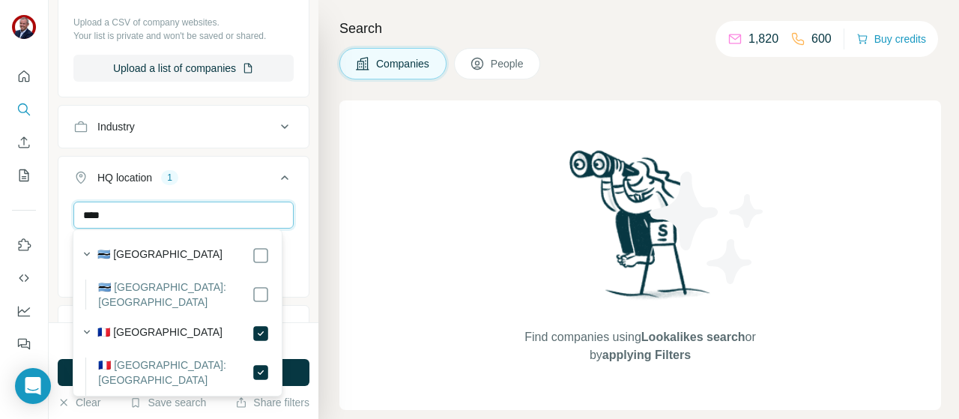 Image resolution: width=959 pixels, height=419 pixels. What do you see at coordinates (184, 127) in the screenshot?
I see `button: Industry` at bounding box center [184, 127].